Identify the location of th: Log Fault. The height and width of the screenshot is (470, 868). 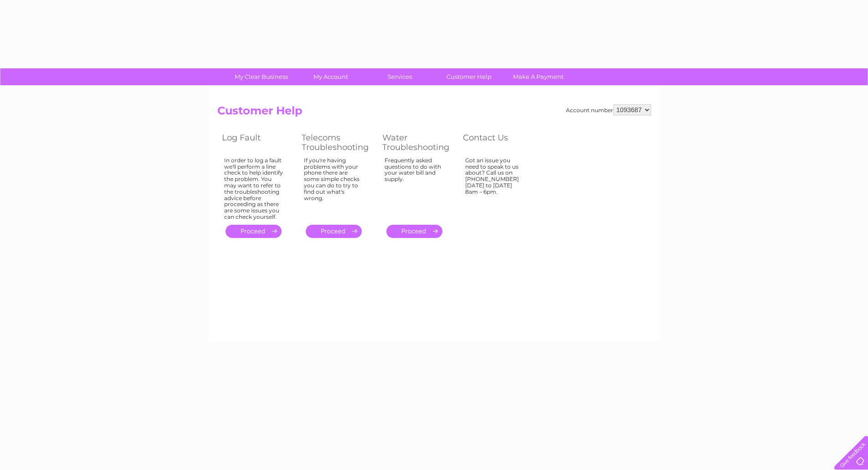
(257, 142).